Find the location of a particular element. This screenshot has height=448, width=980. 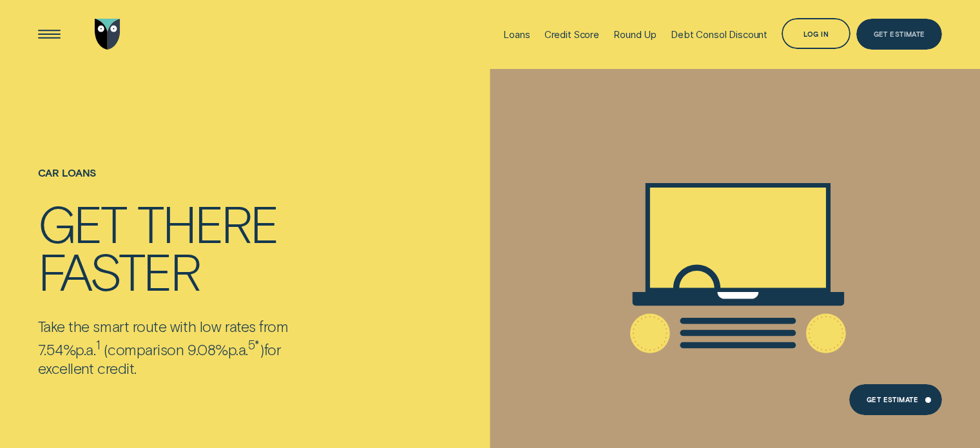

button: Log in is located at coordinates (815, 33).